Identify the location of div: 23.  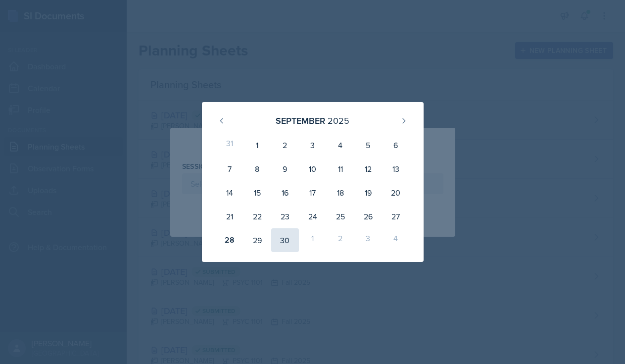
(285, 217).